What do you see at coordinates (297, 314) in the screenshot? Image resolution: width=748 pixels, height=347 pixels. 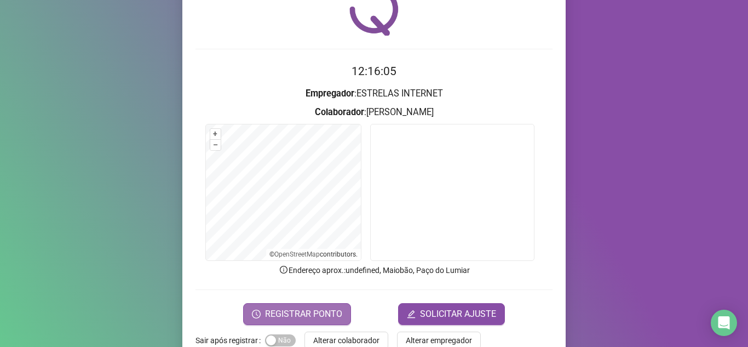 I see `button: REGISTRAR PONTO` at bounding box center [297, 314].